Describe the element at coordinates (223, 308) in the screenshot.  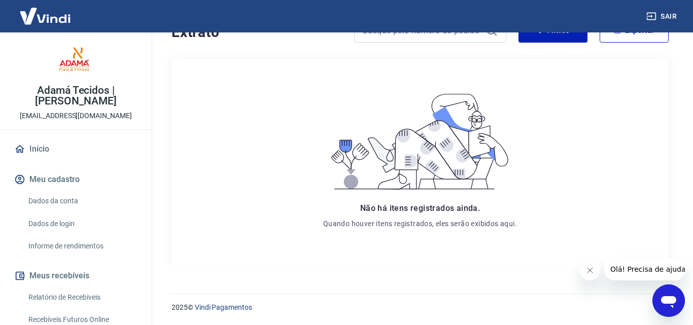
I see `a: Vindi Pagamentos` at that location.